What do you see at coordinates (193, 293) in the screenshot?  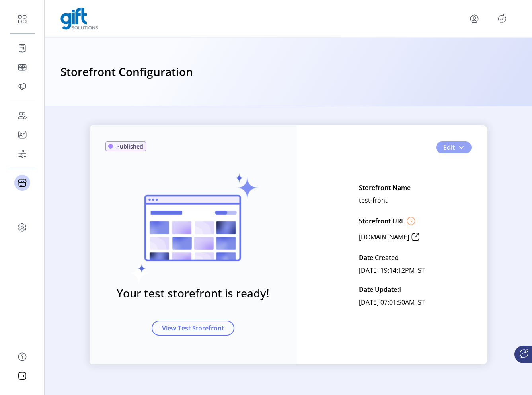 I see `h3: Your test storefront is ready!` at bounding box center [193, 293].